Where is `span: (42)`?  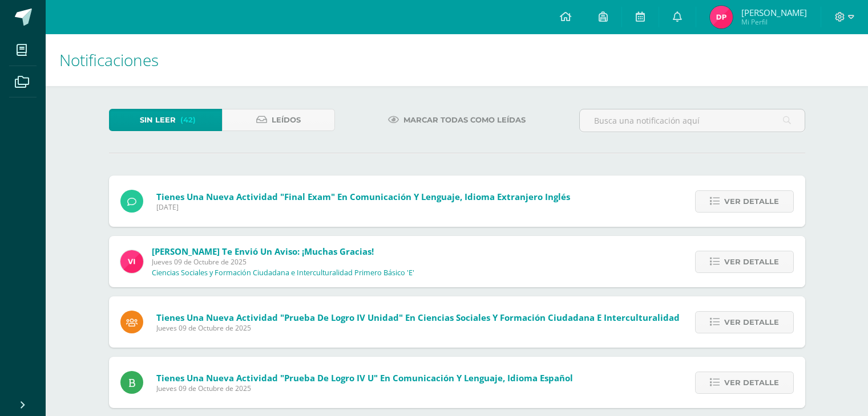
span: (42) is located at coordinates (187, 120).